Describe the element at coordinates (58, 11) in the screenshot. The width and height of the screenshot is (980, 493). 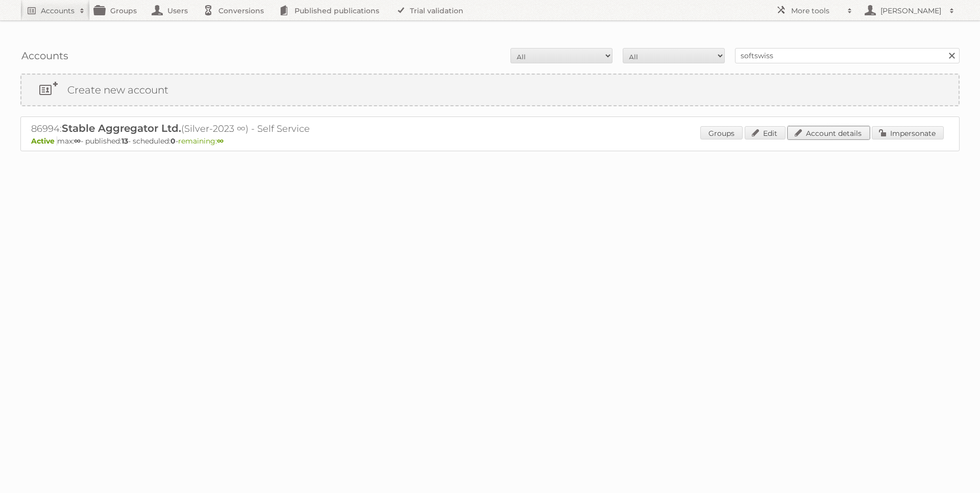
I see `h2: Accounts` at that location.